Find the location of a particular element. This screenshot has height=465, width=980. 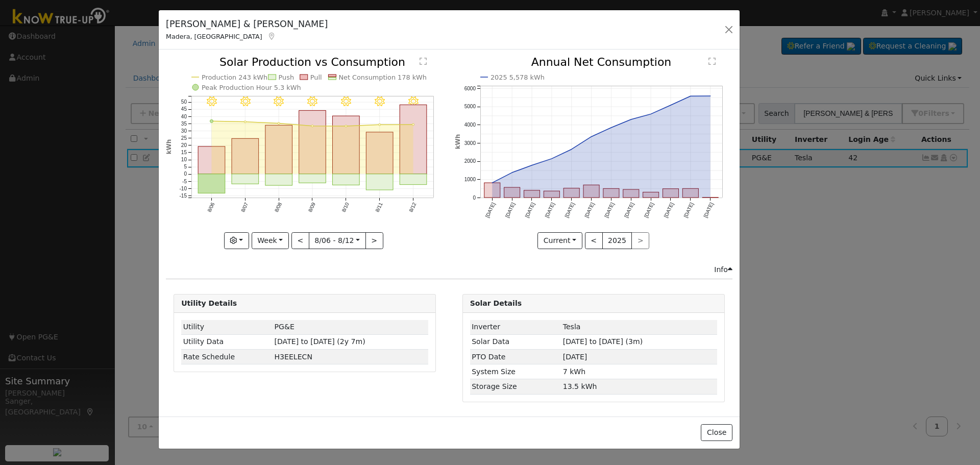

text: -15 is located at coordinates (183, 195).